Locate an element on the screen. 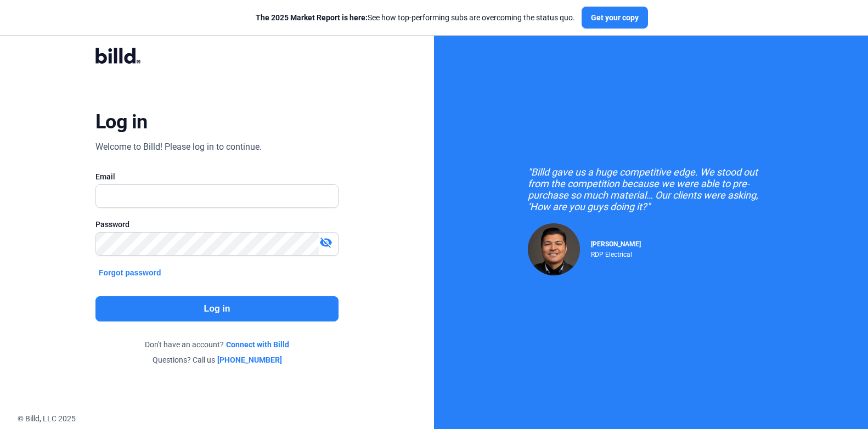 This screenshot has height=429, width=868. div: See how top-performing subs are overcoming the status quo. is located at coordinates (415, 17).